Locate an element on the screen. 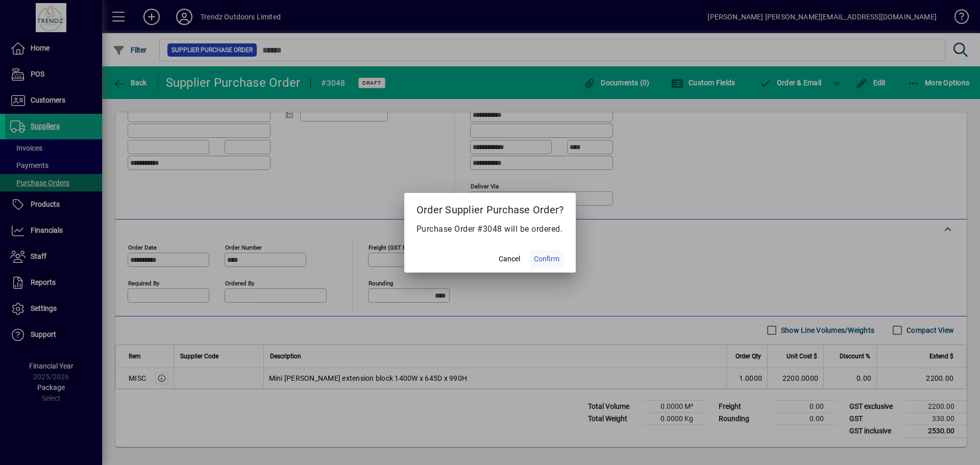  span: Cancel is located at coordinates (509, 259).